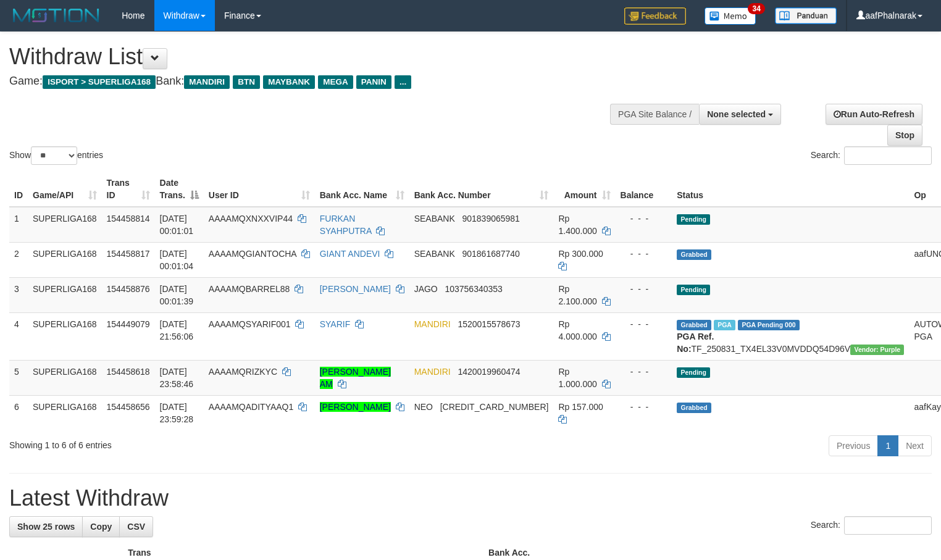 This screenshot has width=941, height=560. I want to click on span: 154458618, so click(129, 372).